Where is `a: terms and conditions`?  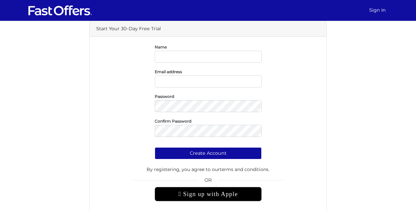
a: terms and conditions is located at coordinates (244, 169).